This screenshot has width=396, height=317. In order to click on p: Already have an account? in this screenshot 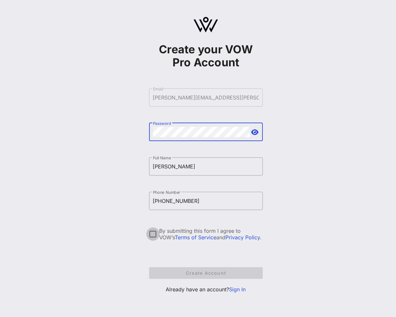, I will do `click(206, 289)`.